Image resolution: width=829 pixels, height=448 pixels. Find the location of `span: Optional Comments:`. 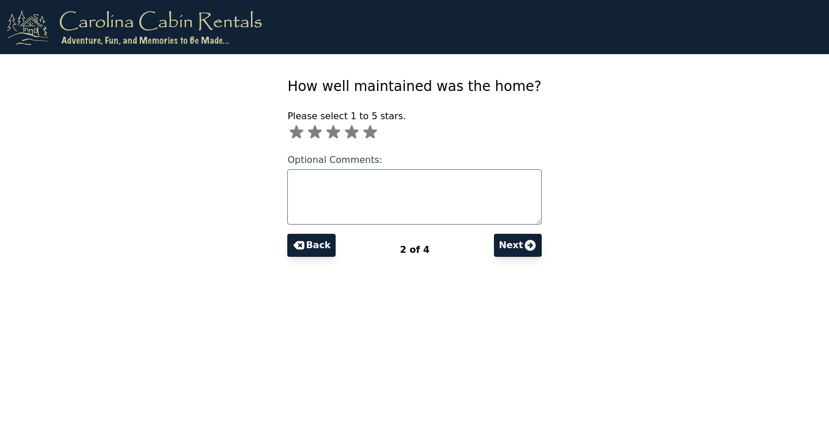

span: Optional Comments: is located at coordinates (335, 160).